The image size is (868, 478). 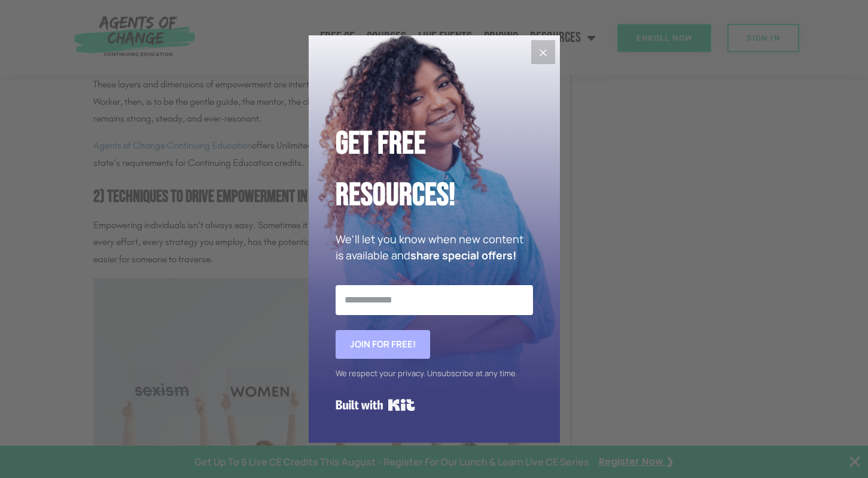 What do you see at coordinates (463, 255) in the screenshot?
I see `strong: share special offers!` at bounding box center [463, 255].